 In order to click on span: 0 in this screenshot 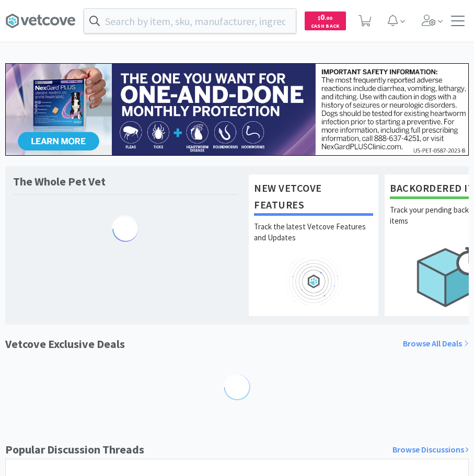, I will do `click(325, 17)`.